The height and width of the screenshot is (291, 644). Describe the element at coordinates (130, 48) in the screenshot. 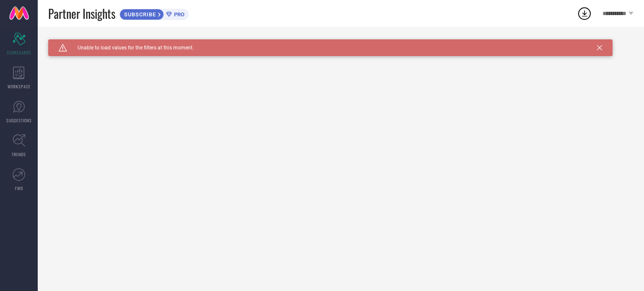

I see `span: Unable to load values for the filters at this moment.` at that location.